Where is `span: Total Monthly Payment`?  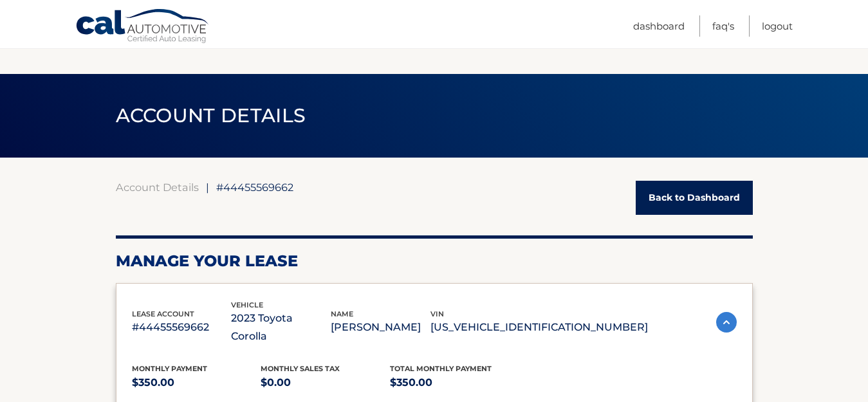
span: Total Monthly Payment is located at coordinates (441, 368).